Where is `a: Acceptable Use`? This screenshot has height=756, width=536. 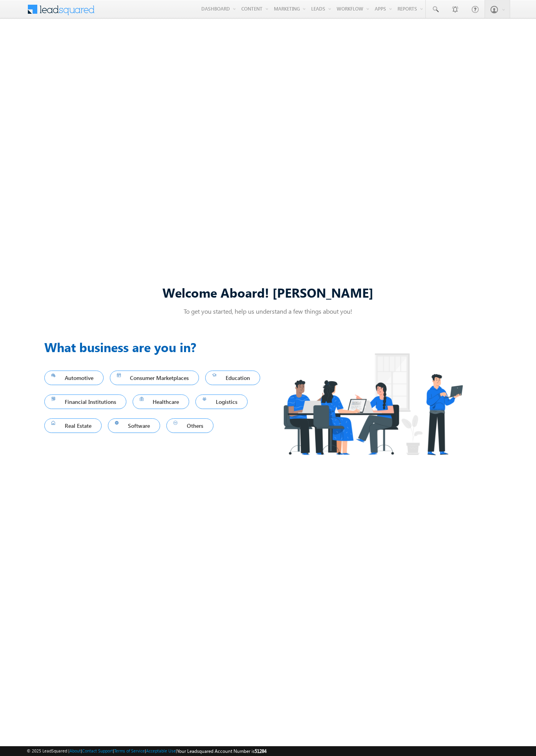
a: Acceptable Use is located at coordinates (161, 751).